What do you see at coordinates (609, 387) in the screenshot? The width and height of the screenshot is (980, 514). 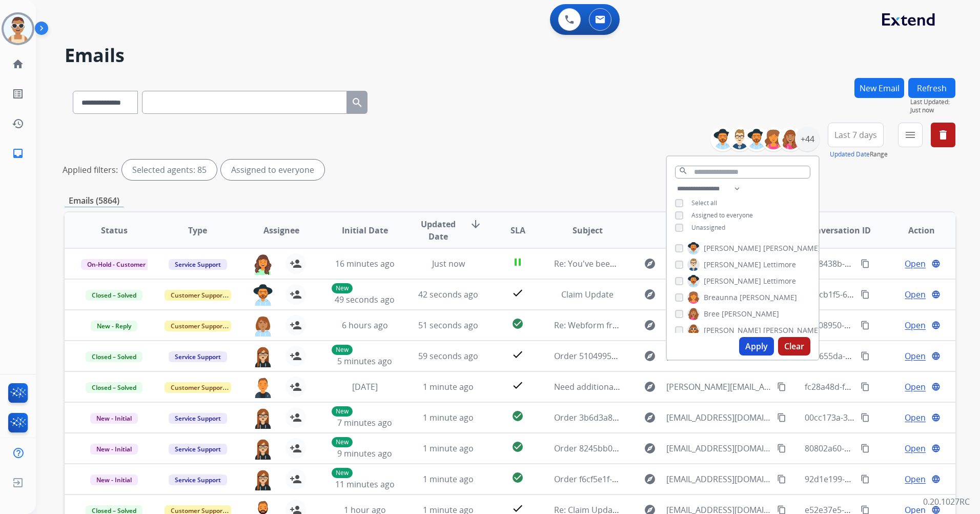 I see `span: Need additional information` at bounding box center [609, 387].